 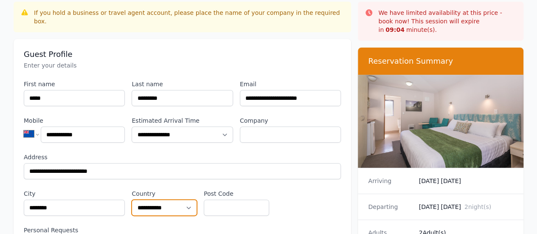 What do you see at coordinates (291, 121) in the screenshot?
I see `label: Company` at bounding box center [291, 121].